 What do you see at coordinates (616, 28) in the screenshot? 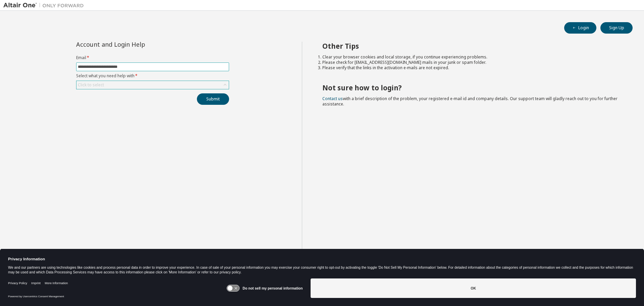
I see `button: Sign Up` at bounding box center [616, 28].